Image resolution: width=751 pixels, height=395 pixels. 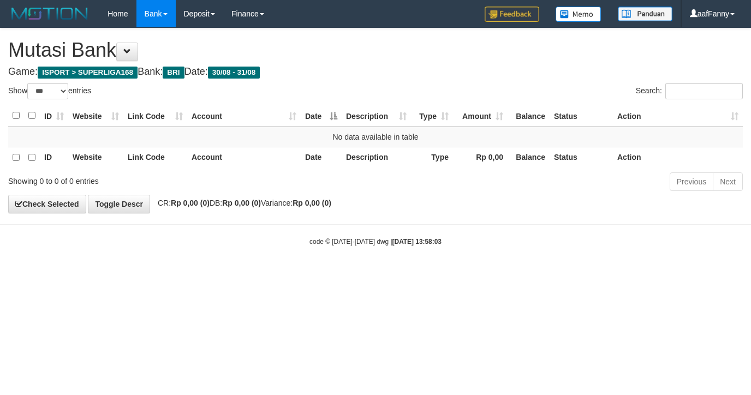 What do you see at coordinates (704, 91) in the screenshot?
I see `input: Search:` at bounding box center [704, 91].